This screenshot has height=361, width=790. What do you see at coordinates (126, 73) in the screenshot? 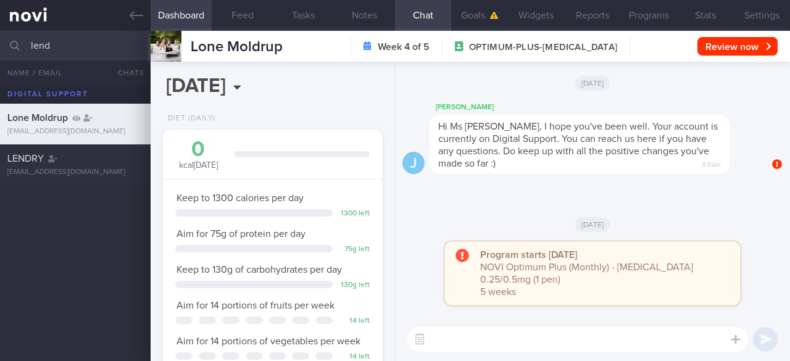
I see `button: Chats` at bounding box center [126, 73].